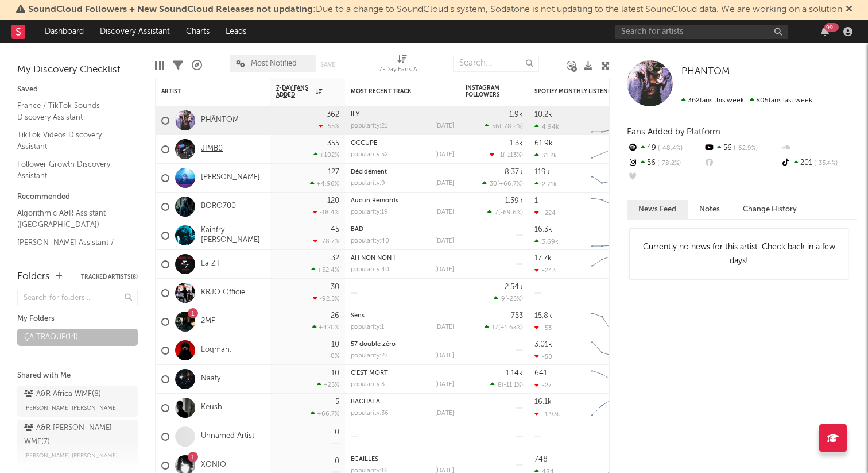  I want to click on div: 5, so click(337, 402).